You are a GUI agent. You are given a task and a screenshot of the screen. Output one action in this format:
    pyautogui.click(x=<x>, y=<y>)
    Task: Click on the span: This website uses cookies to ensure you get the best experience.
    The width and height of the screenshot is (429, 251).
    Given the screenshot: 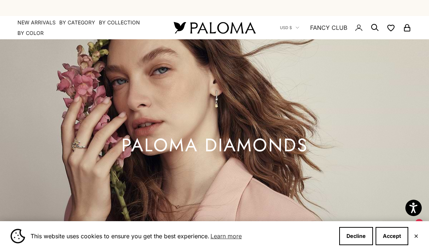 What is the action you would take?
    pyautogui.click(x=182, y=236)
    